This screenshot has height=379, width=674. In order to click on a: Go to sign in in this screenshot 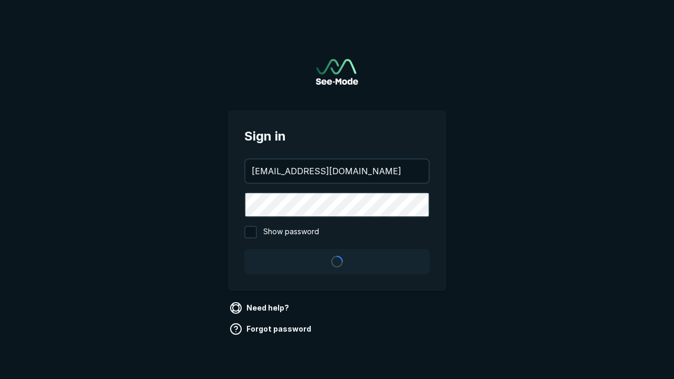, I will do `click(337, 72)`.